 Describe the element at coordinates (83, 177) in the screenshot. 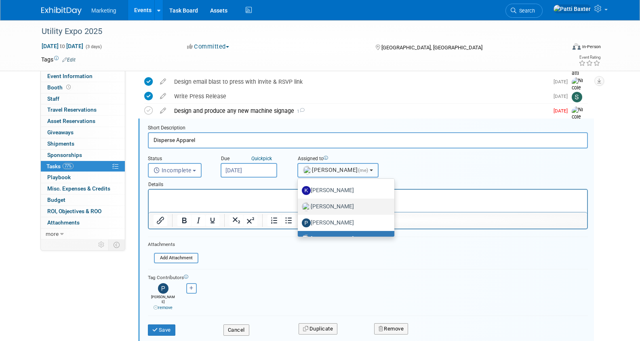

I see `a: Playbook` at that location.